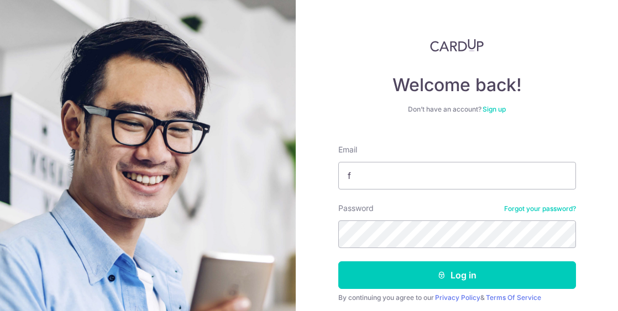 The image size is (618, 311). What do you see at coordinates (513, 297) in the screenshot?
I see `a: Terms Of Service` at bounding box center [513, 297].